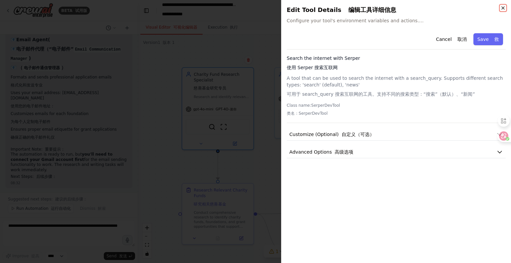 The height and width of the screenshot is (263, 511). Describe the element at coordinates (396, 87) in the screenshot. I see `p: A tool that can be used to search the internet with a search_query. Supports different search typ...` at that location.